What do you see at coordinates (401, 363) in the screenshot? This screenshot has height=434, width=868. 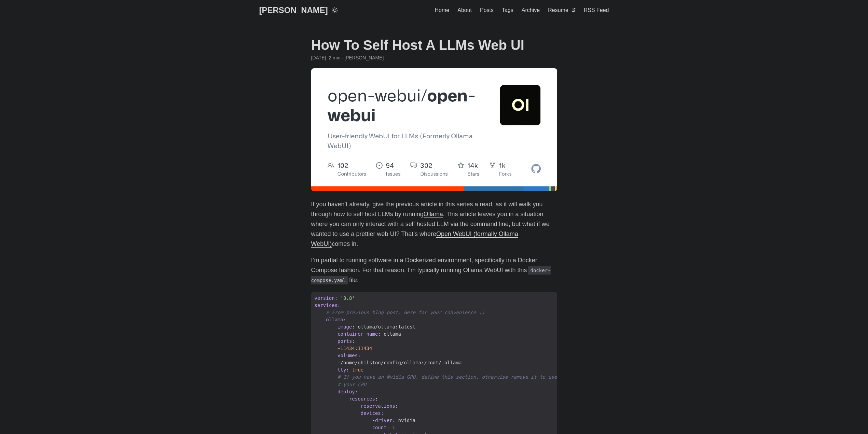 I see `span: /home/ghilston/config/ollama:/root/.ollama` at bounding box center [401, 363].